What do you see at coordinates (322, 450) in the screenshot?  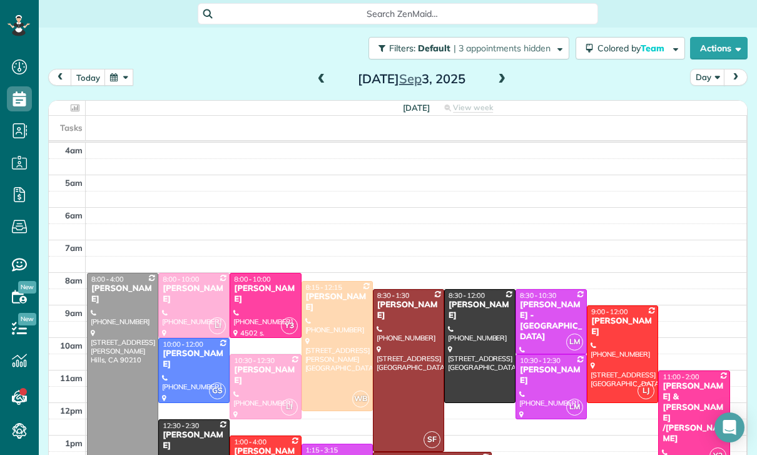 I see `span: 1:15 - 3:15` at bounding box center [322, 450].